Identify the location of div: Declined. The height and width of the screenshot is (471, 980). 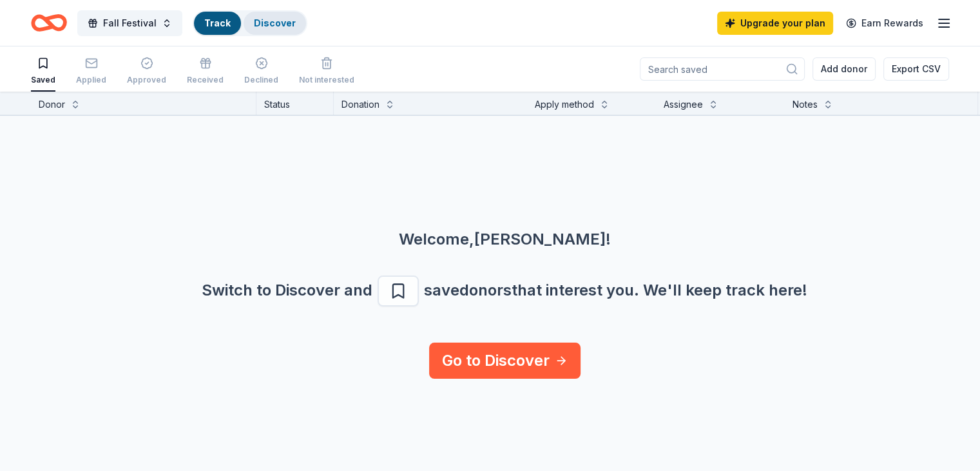
(261, 80).